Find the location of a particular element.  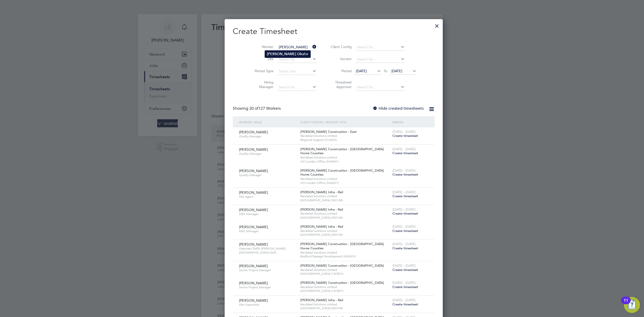

li: afor is located at coordinates (288, 54).